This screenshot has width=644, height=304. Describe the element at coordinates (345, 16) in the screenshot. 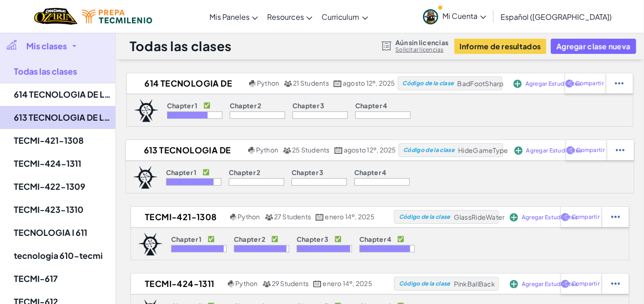

I see `a: Curriculum` at that location.